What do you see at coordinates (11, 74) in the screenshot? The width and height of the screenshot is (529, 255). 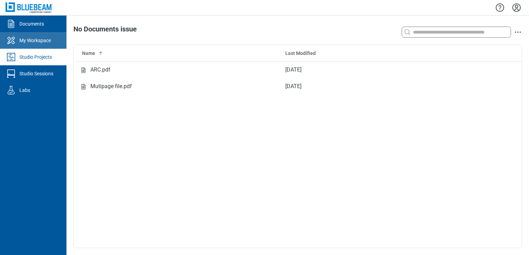 I see `svg: Studio Sessions` at bounding box center [11, 74].